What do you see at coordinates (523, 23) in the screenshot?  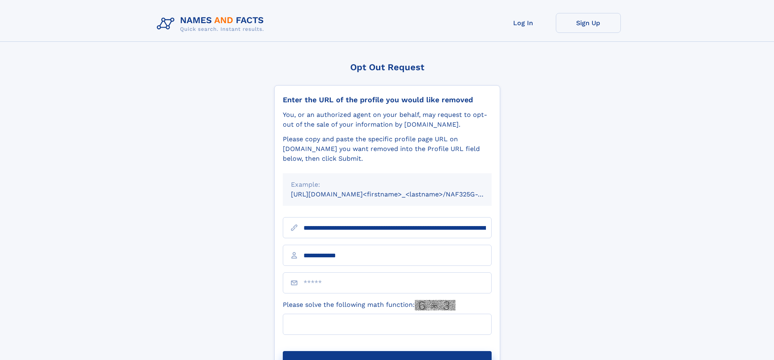 I see `a: Log In` at bounding box center [523, 23].